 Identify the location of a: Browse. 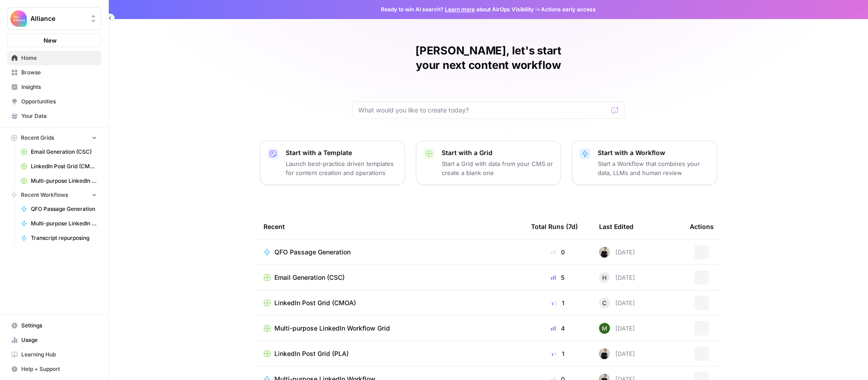
(54, 72).